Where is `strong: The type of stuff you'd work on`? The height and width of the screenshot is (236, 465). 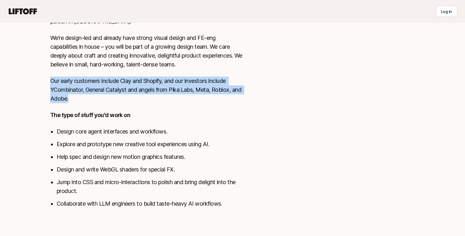 strong: The type of stuff you'd work on is located at coordinates (90, 115).